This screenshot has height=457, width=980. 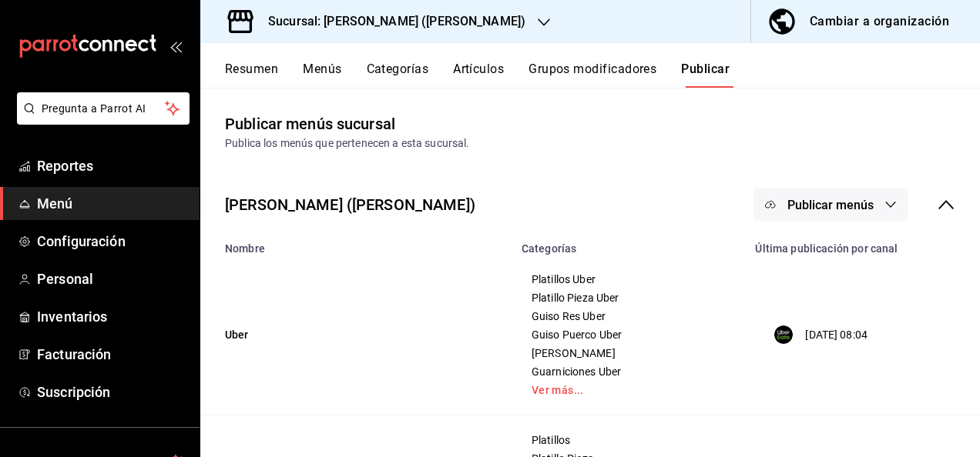 What do you see at coordinates (629, 244) in the screenshot?
I see `th: Categorías` at bounding box center [629, 244].